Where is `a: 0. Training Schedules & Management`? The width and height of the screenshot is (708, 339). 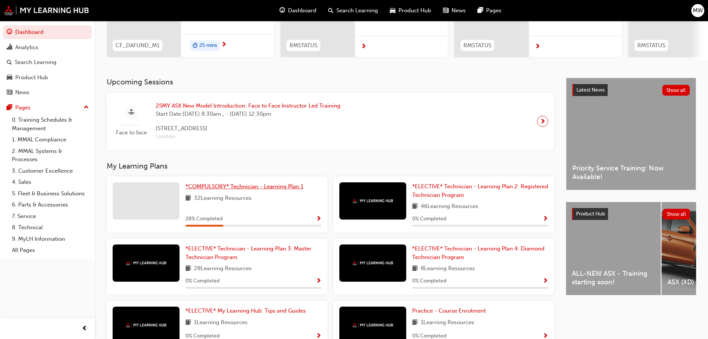 a: 0. Training Schedules & Management is located at coordinates (50, 124).